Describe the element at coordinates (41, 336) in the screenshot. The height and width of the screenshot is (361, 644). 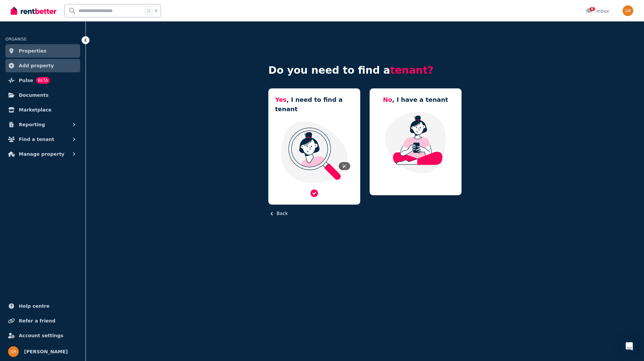
I see `span: Account settings` at that location.